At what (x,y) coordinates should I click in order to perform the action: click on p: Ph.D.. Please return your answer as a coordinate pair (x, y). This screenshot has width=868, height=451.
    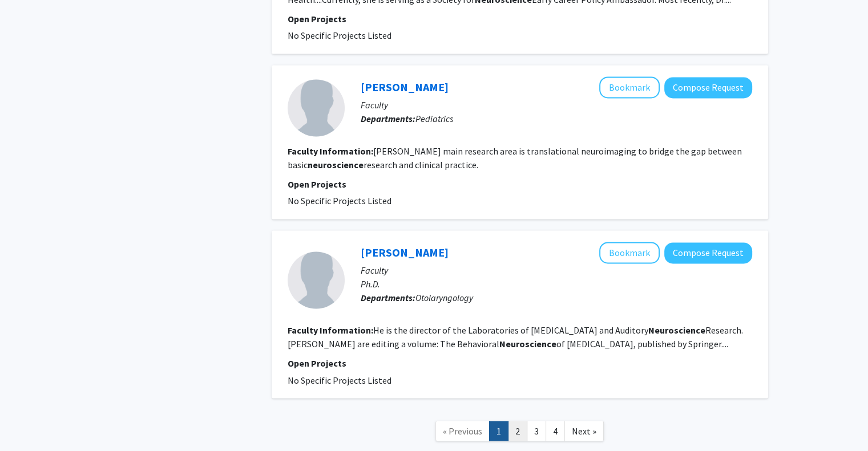
    Looking at the image, I should click on (556, 284).